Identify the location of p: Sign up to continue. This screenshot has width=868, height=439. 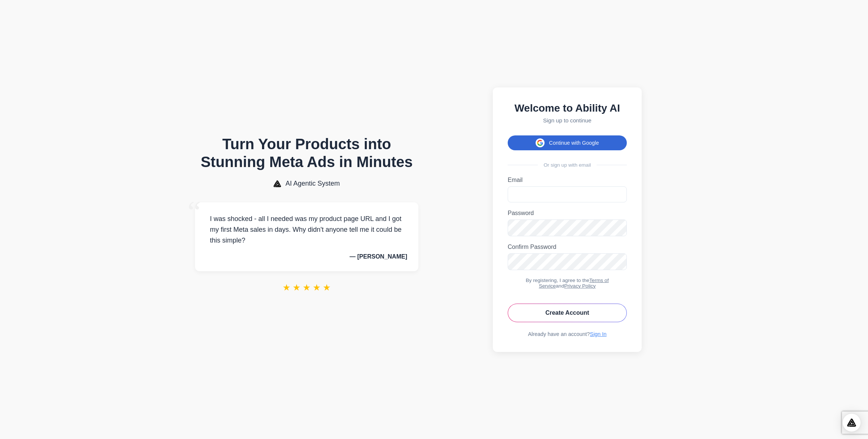
(567, 120).